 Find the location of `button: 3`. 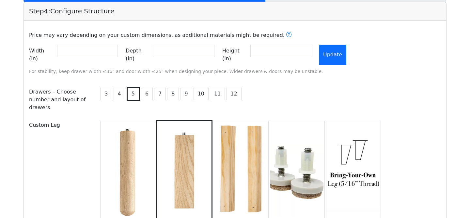

button: 3 is located at coordinates (106, 94).